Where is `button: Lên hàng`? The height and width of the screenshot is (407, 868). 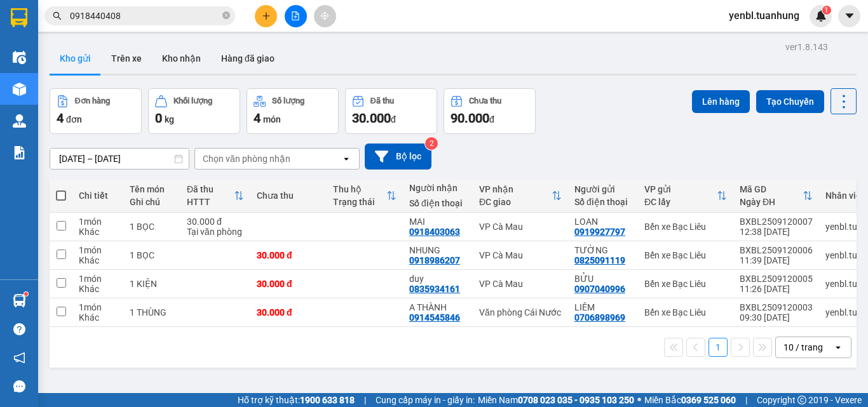 button: Lên hàng is located at coordinates (720, 101).